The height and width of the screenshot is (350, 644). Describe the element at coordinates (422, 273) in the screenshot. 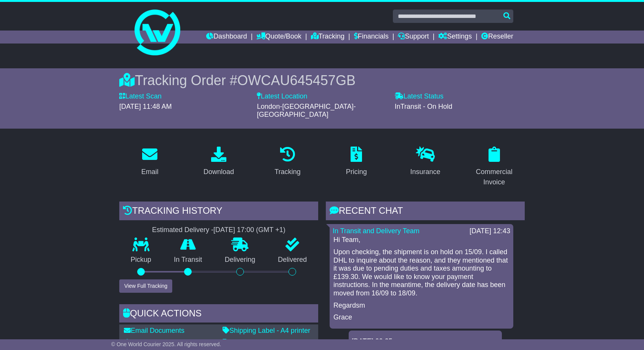

I see `p: Upon checking, the shipment is on hold on 15/09. I called DHL to inquire about the reason, and th...` at that location.